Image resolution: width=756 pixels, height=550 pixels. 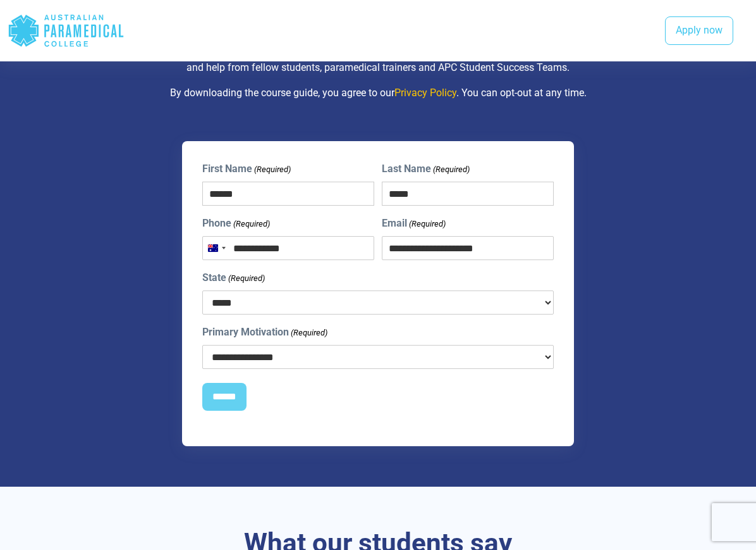 I want to click on label: Phone, so click(x=236, y=223).